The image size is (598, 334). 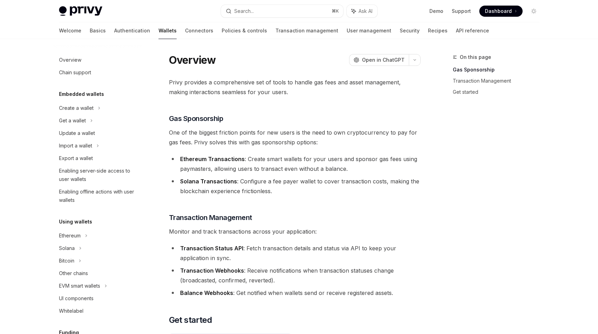 I want to click on a: UI components, so click(x=98, y=299).